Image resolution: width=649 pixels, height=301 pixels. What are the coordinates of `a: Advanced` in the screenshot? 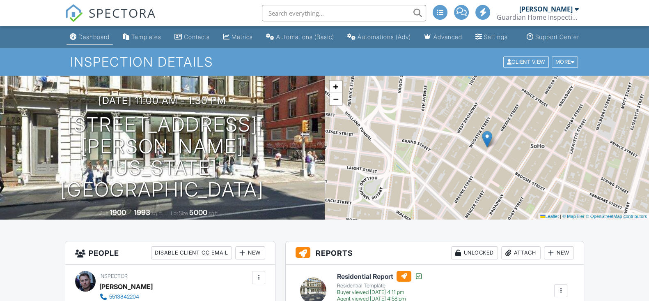 It's located at (443, 37).